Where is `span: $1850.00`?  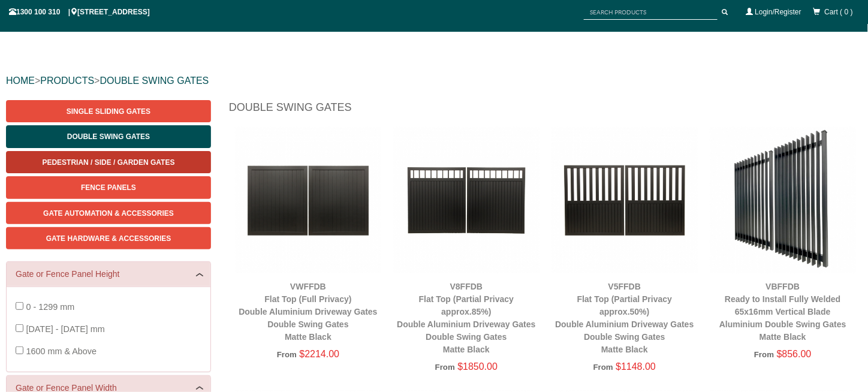 span: $1850.00 is located at coordinates (478, 367).